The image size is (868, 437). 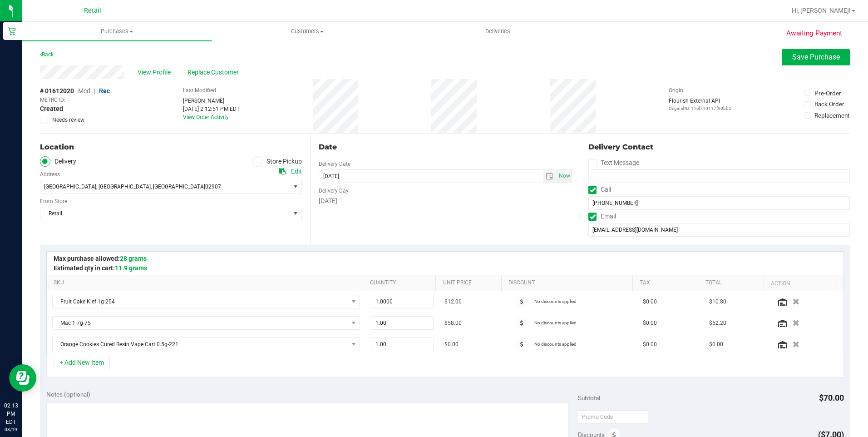 I want to click on label: Last Modified, so click(x=200, y=90).